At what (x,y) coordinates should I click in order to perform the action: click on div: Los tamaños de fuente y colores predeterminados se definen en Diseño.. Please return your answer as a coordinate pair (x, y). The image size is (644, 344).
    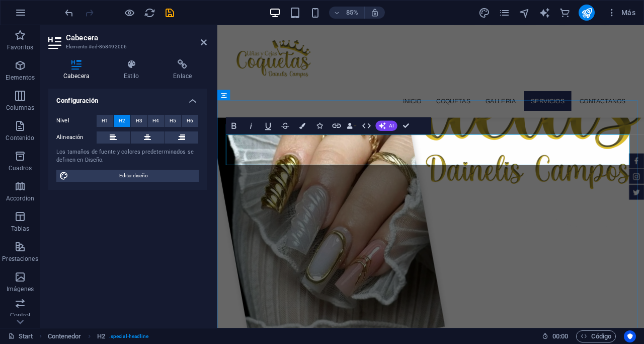
    Looking at the image, I should click on (127, 156).